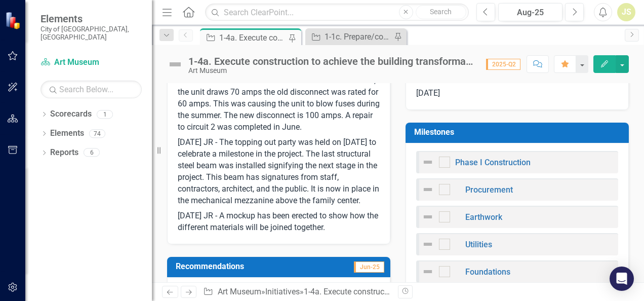 The width and height of the screenshot is (644, 301). I want to click on button: Search, so click(441, 12).